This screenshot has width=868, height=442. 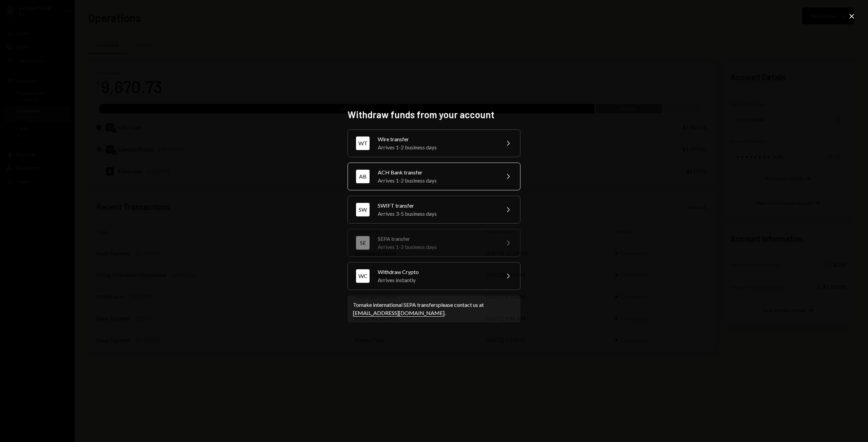 What do you see at coordinates (434, 276) in the screenshot?
I see `button: WCWithdraw CryptoArrives instantly` at bounding box center [434, 276].